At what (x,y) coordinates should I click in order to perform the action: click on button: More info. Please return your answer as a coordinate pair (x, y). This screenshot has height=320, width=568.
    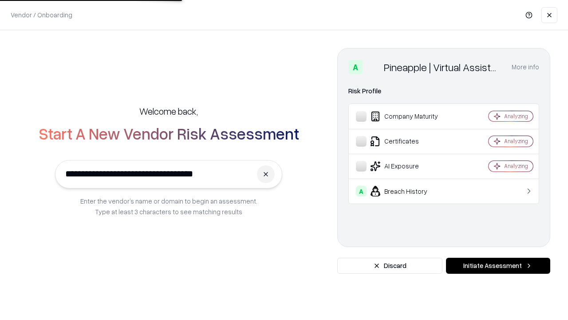
    Looking at the image, I should click on (526, 67).